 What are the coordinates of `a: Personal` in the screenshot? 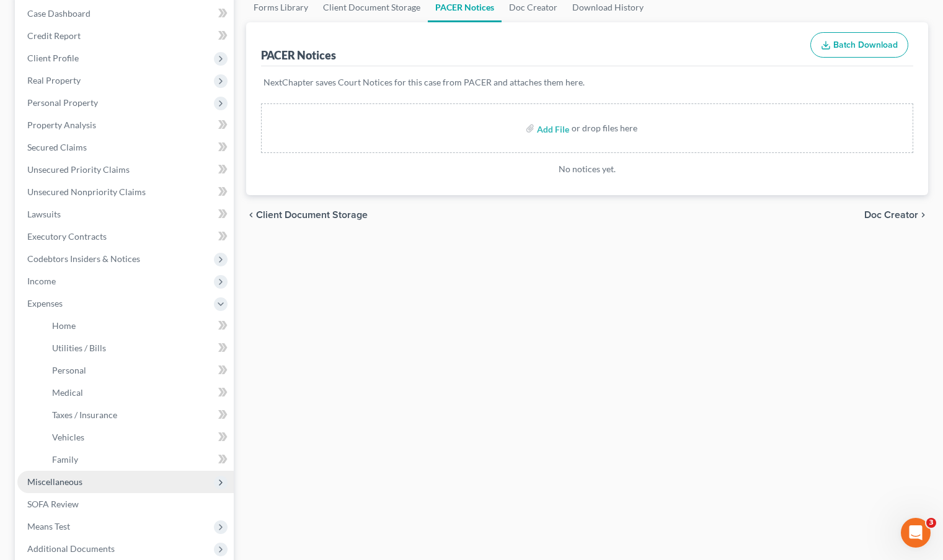 It's located at (138, 371).